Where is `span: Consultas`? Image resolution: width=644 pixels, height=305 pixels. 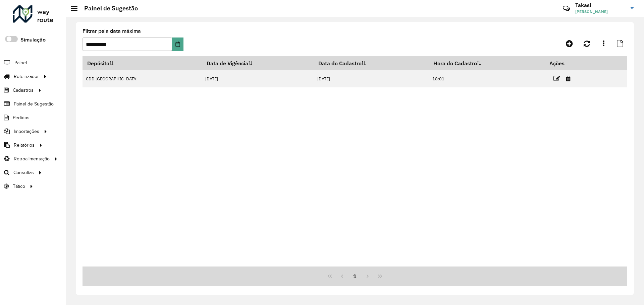
span: Consultas is located at coordinates (23, 172).